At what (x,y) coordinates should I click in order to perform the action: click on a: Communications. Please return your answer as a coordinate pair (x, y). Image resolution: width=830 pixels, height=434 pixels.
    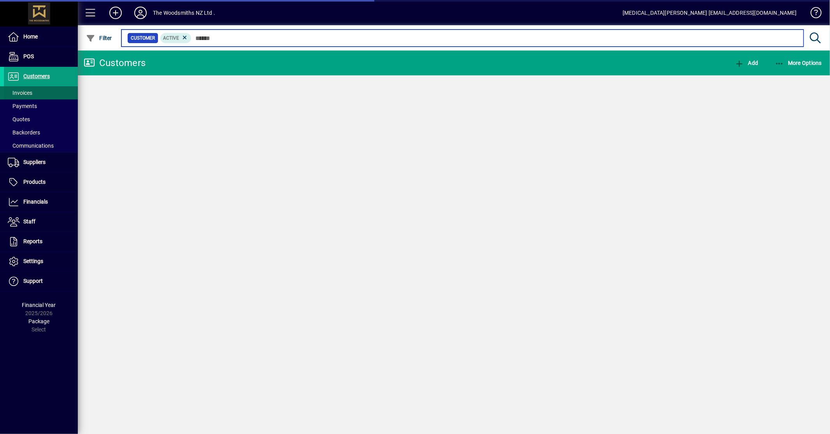
    Looking at the image, I should click on (41, 146).